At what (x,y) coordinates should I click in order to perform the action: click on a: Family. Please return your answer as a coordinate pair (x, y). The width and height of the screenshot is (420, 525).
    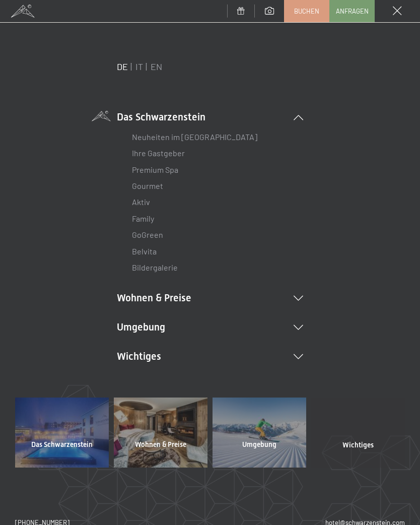
    Looking at the image, I should click on (143, 218).